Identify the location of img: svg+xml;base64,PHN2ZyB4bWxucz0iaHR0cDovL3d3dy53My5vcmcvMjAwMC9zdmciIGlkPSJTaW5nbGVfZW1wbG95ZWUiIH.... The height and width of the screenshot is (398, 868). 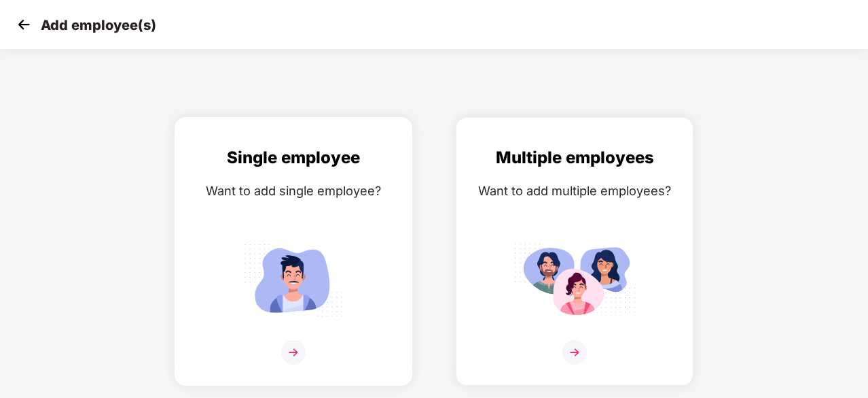
(293, 279).